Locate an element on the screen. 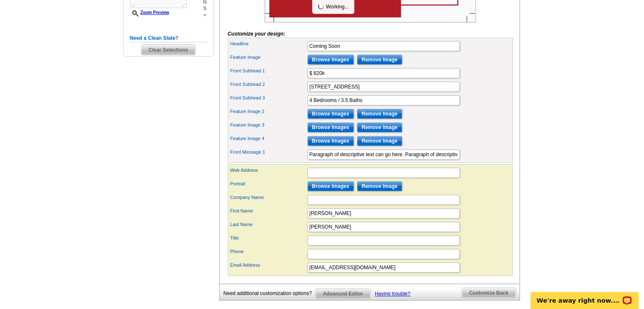 This screenshot has height=309, width=644. label: First Name is located at coordinates (269, 211).